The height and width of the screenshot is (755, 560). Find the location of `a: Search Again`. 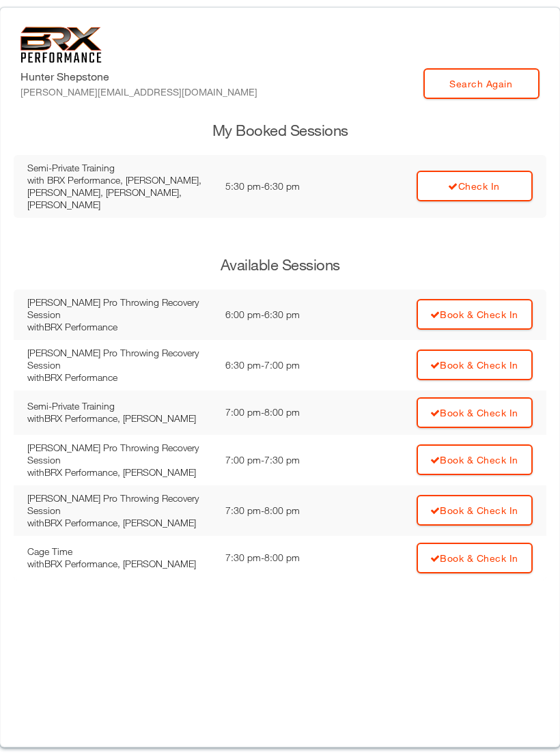

a: Search Again is located at coordinates (482, 83).